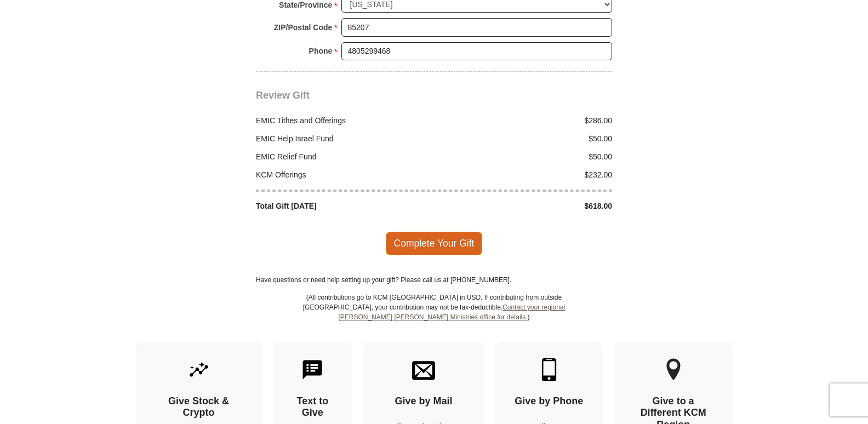 The width and height of the screenshot is (868, 424). Describe the element at coordinates (343, 175) in the screenshot. I see `div: KCM Offerings` at that location.